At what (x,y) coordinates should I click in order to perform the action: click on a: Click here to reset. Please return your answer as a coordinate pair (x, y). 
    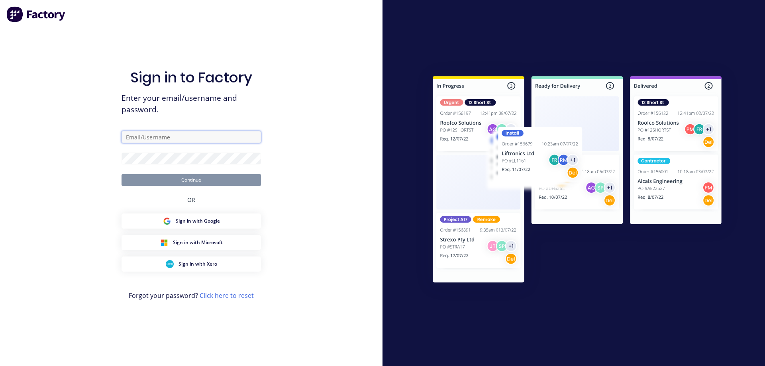
    Looking at the image, I should click on (227, 296).